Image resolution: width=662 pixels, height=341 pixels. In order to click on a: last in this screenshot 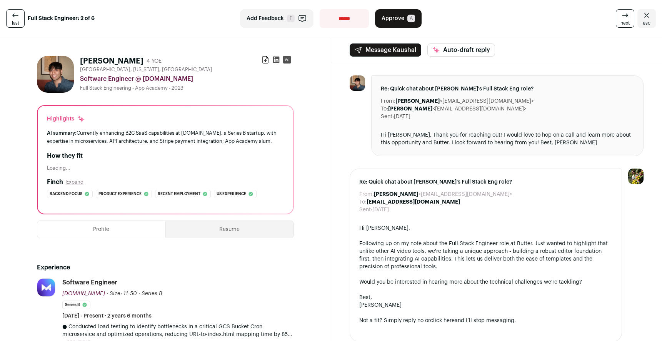, I will do `click(15, 18)`.